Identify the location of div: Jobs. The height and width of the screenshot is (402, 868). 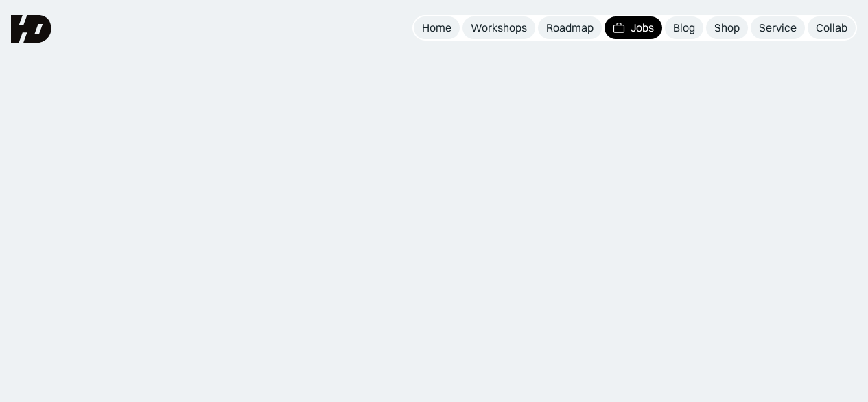
(642, 27).